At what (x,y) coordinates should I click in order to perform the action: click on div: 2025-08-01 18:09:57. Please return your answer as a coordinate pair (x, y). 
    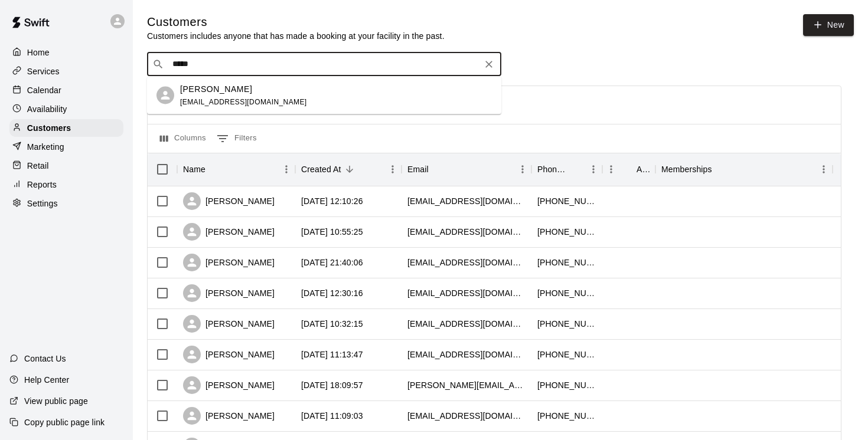
    Looking at the image, I should click on (332, 385).